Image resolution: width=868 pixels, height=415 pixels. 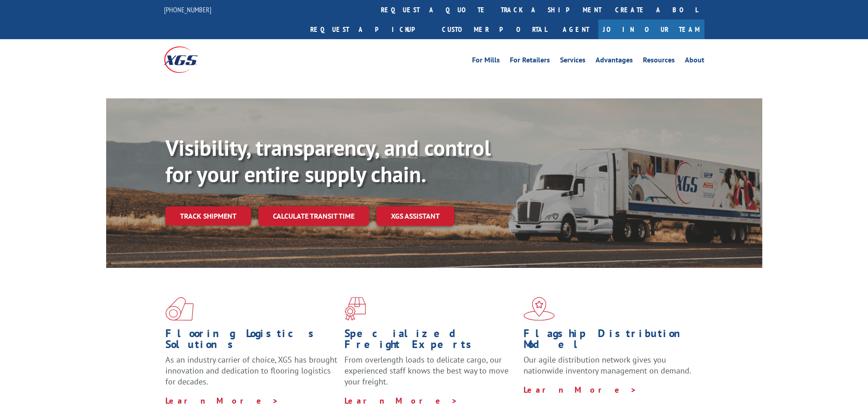 I want to click on a: Resources, so click(x=659, y=61).